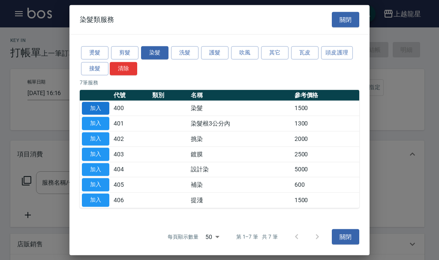 This screenshot has width=439, height=260. Describe the element at coordinates (131, 95) in the screenshot. I see `th: 代號` at that location.